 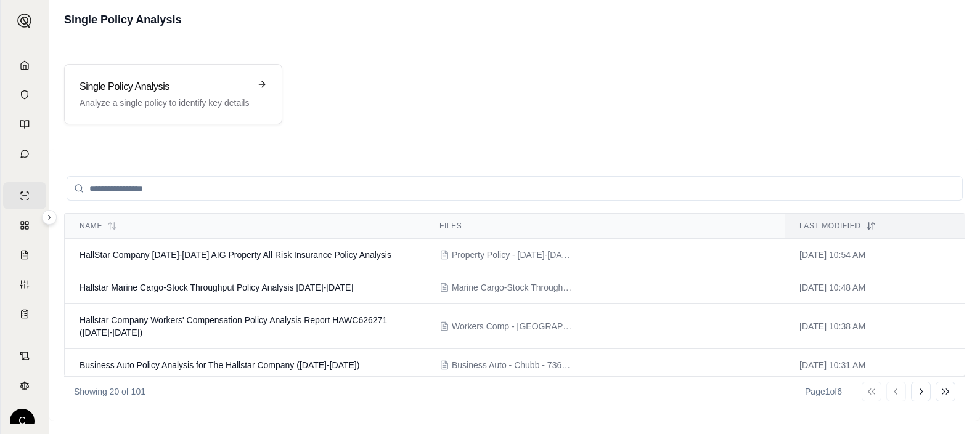 What do you see at coordinates (874, 226) in the screenshot?
I see `div: Last modified` at bounding box center [874, 226].